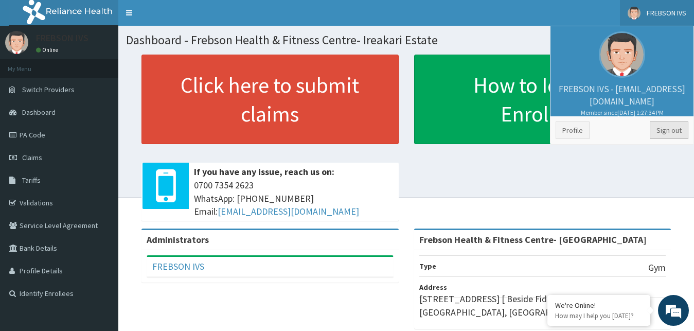  I want to click on span: Switch Providers, so click(48, 90).